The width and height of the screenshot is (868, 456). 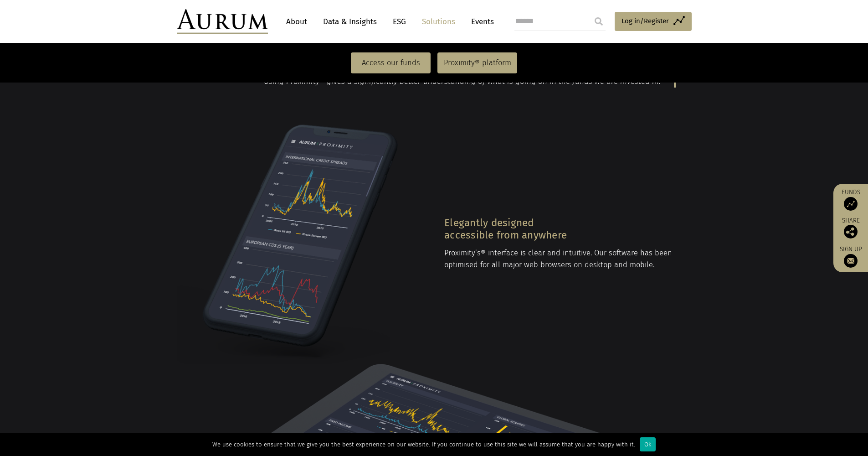 I want to click on a: Data & Insights, so click(x=350, y=21).